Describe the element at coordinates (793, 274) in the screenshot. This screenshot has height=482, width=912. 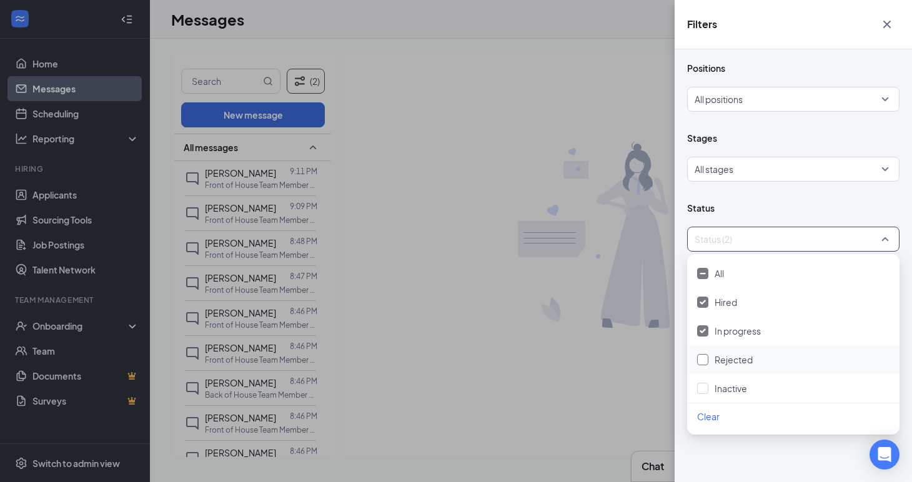
I see `div: All` at that location.